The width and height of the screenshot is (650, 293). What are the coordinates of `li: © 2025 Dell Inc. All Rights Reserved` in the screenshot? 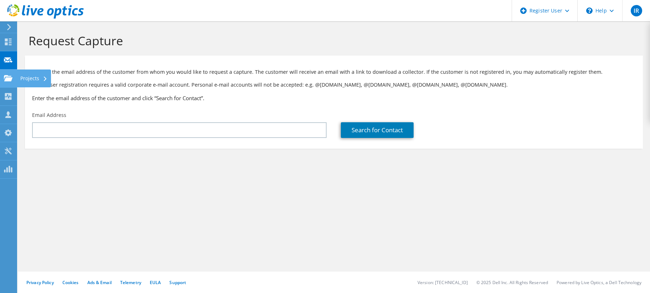 It's located at (512, 282).